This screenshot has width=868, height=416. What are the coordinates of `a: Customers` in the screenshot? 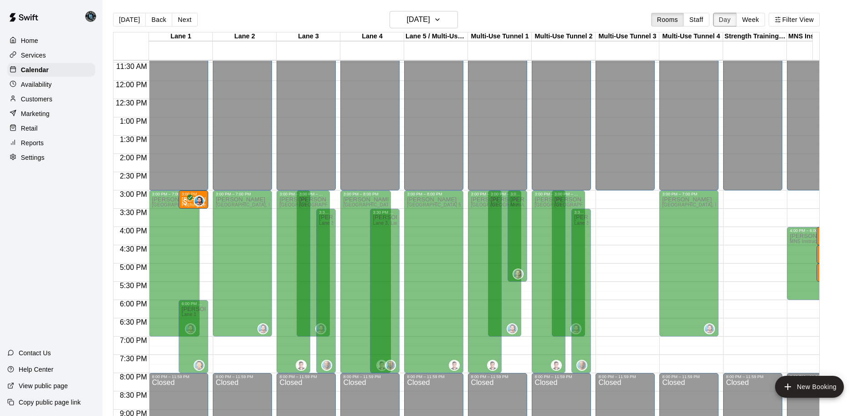 It's located at (51, 99).